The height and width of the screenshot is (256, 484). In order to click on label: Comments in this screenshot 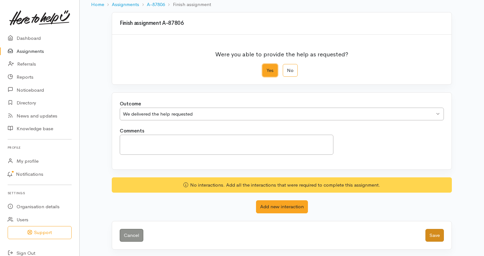, I will do `click(132, 131)`.